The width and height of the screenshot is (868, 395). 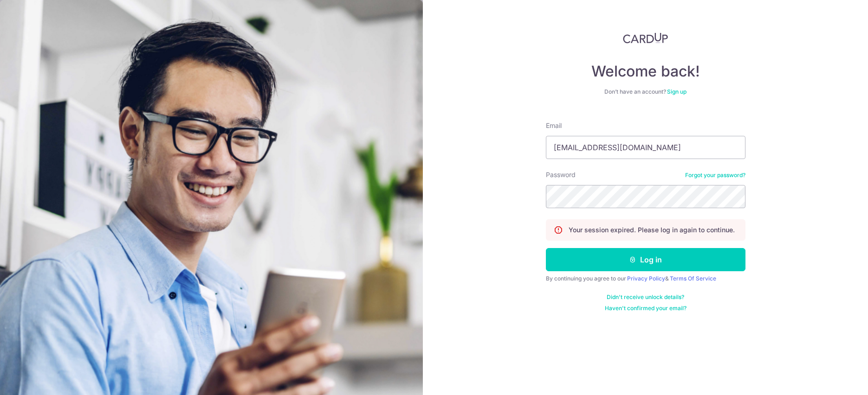 What do you see at coordinates (646, 147) in the screenshot?
I see `input: Enter your Email` at bounding box center [646, 147].